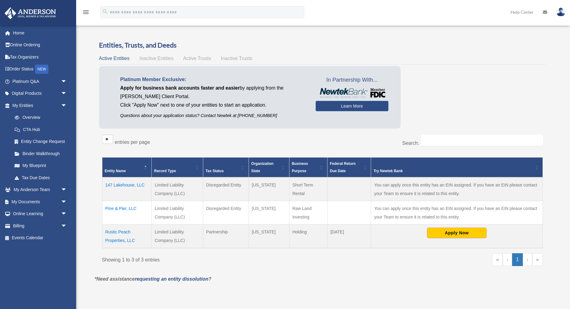  I want to click on span: Try Newtek Bank, so click(453, 171).